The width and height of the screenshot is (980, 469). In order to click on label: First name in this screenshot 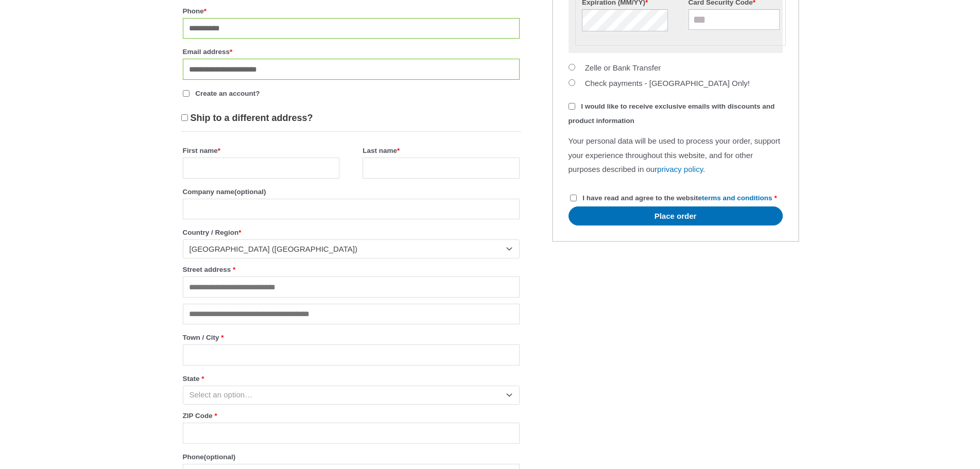, I will do `click(261, 151)`.